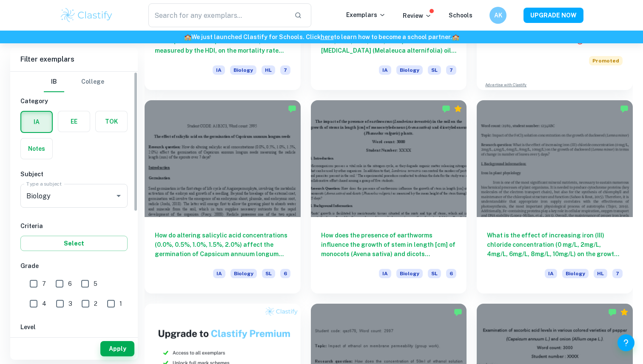 The height and width of the screenshot is (364, 643). I want to click on p: Review, so click(417, 15).